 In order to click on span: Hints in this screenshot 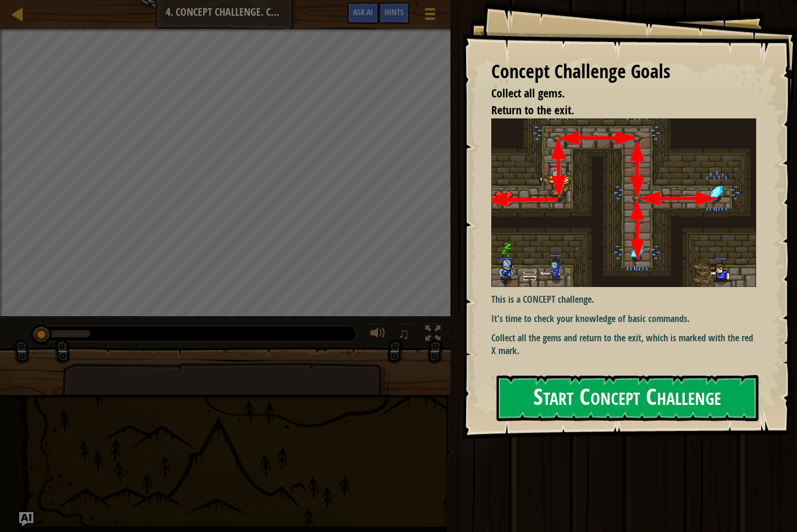, I will do `click(394, 12)`.